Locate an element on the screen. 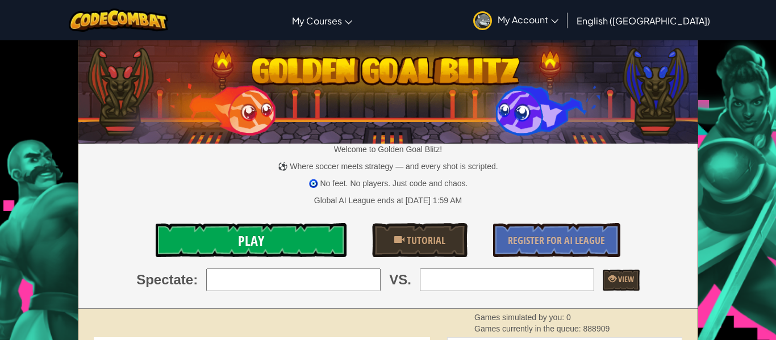 The image size is (776, 340). img: Golden Goal is located at coordinates (388, 90).